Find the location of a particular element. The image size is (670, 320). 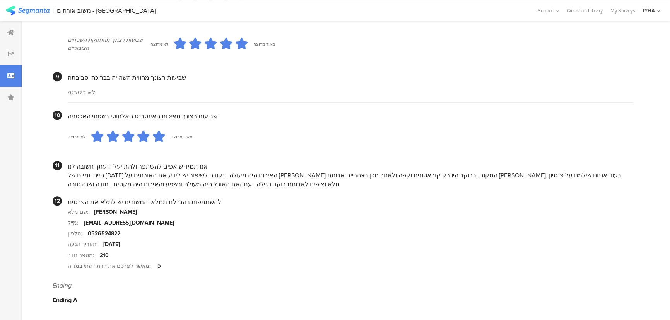

div: שביעות רצונך מחווית השהייה בבריכה וסביבתה is located at coordinates (350, 77).